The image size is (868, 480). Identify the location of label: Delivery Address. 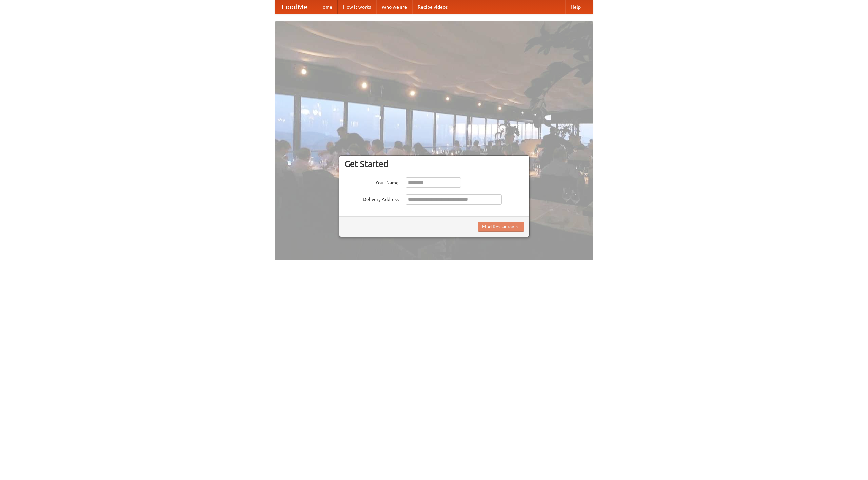
(371, 199).